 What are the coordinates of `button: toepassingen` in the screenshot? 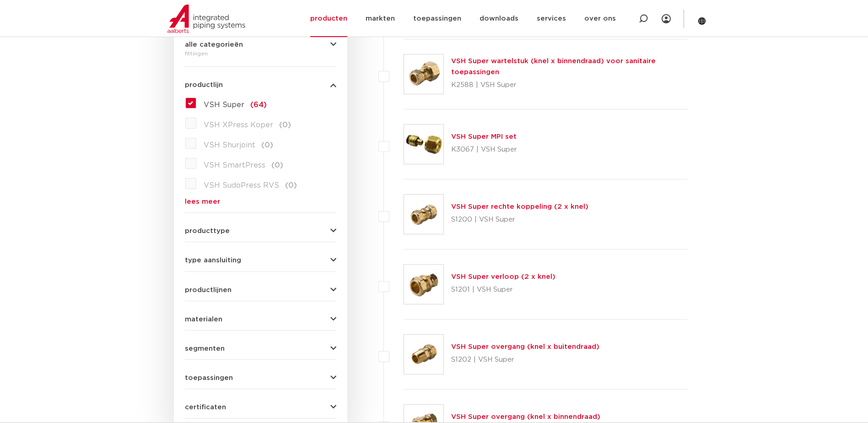 It's located at (260, 377).